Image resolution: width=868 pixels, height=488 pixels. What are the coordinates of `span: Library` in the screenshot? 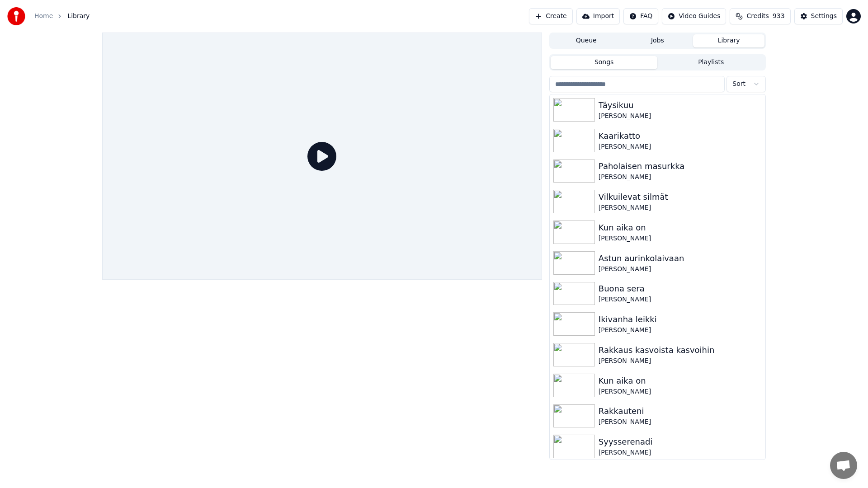 It's located at (78, 16).